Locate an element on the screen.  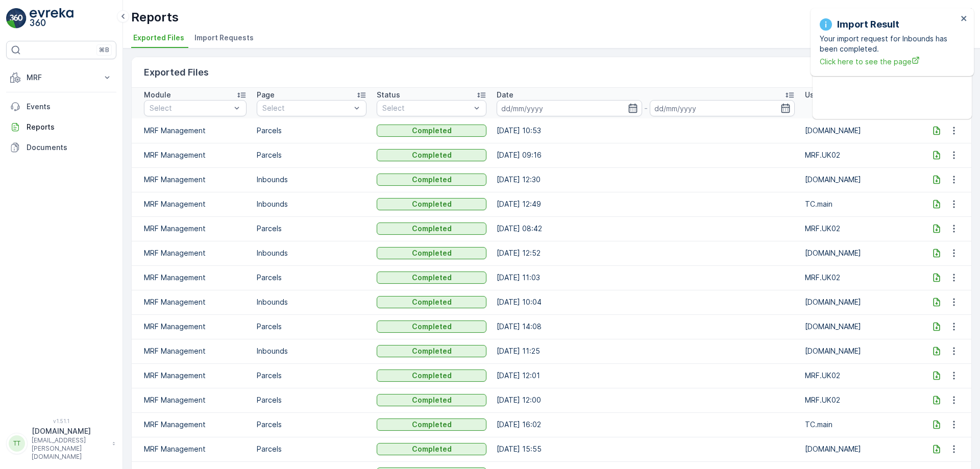
span: v 1.51.1 is located at coordinates (61, 421).